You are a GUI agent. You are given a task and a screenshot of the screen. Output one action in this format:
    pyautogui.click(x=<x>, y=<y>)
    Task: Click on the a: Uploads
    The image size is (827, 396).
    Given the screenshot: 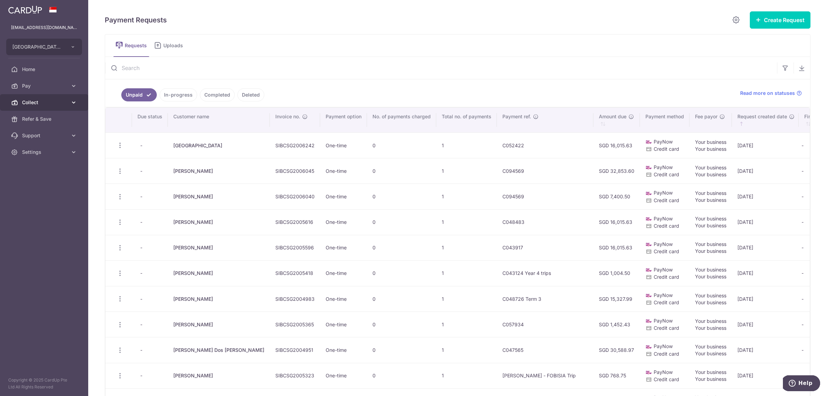 What is the action you would take?
    pyautogui.click(x=170, y=45)
    